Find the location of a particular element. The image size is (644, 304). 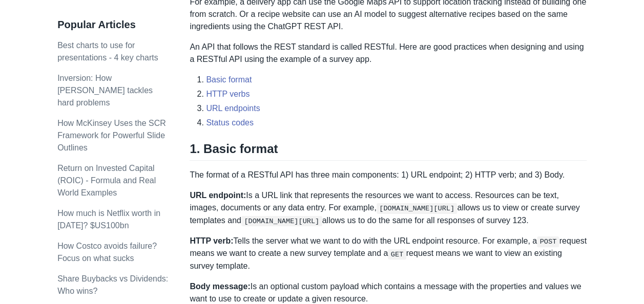

a: URL endpoints is located at coordinates (233, 108).